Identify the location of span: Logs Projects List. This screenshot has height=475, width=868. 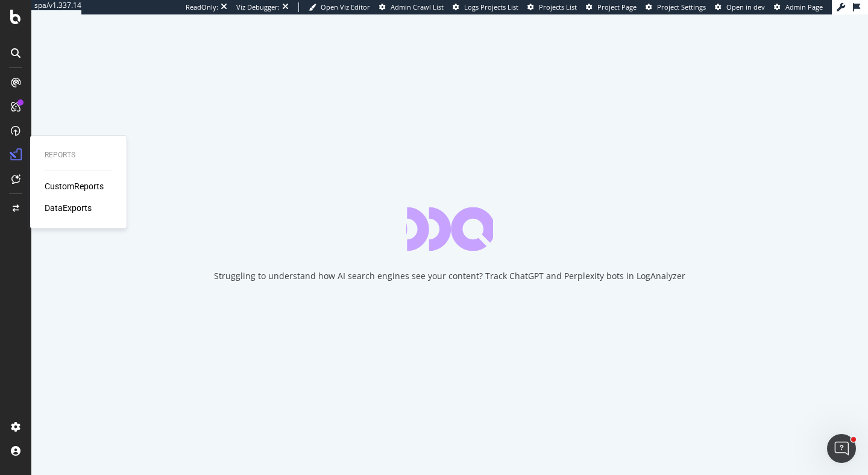
(491, 7).